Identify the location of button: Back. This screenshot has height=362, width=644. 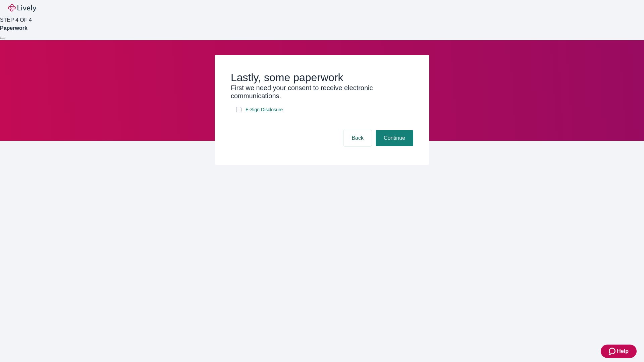
(357, 138).